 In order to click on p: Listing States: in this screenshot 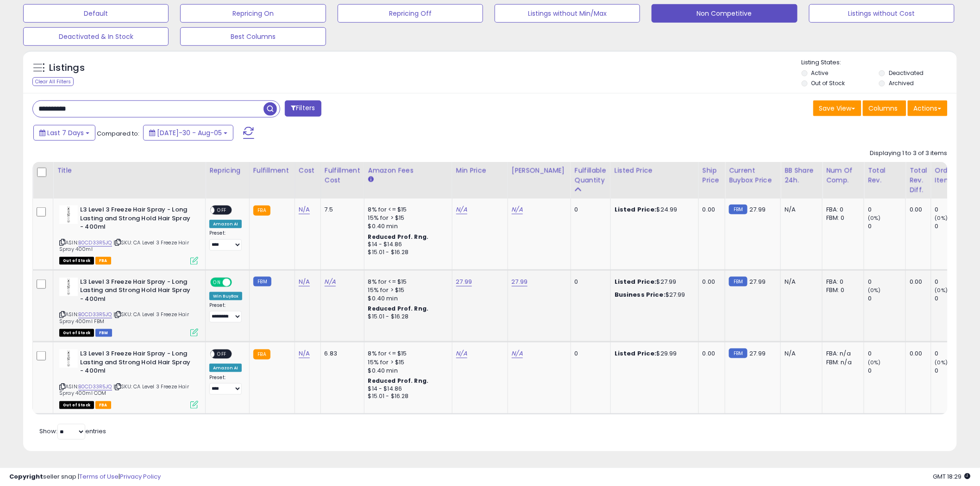, I will do `click(879, 62)`.